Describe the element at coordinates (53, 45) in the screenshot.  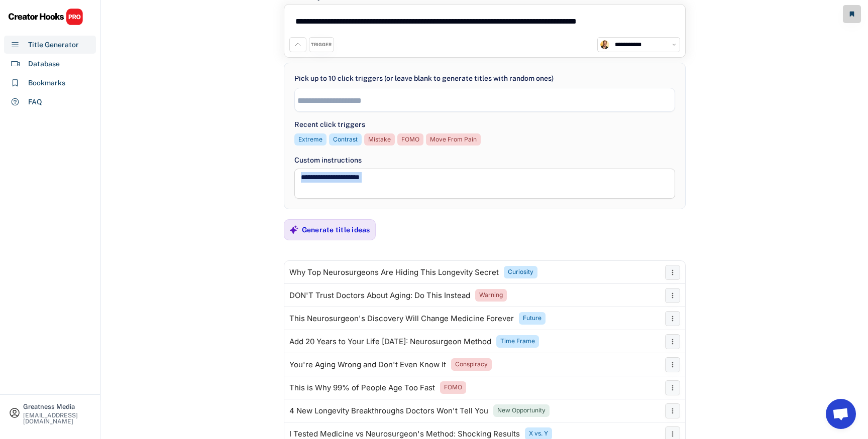
I see `div: Title Generator` at that location.